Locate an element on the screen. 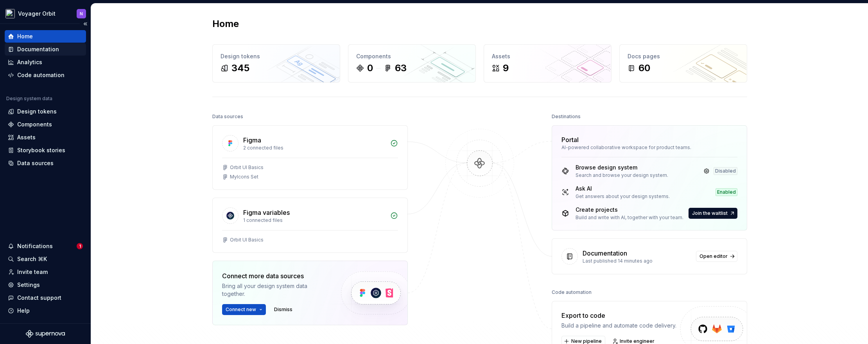 The image size is (868, 344). div: Figma variables is located at coordinates (266, 212).